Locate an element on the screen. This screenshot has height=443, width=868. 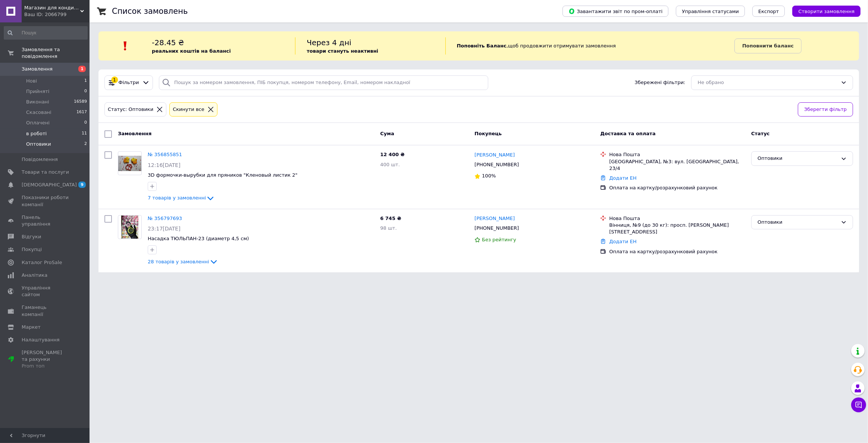
input: Пошук за номером замовлення, ПІБ покупця, номером телефону, Email, номером накладної is located at coordinates (324, 82).